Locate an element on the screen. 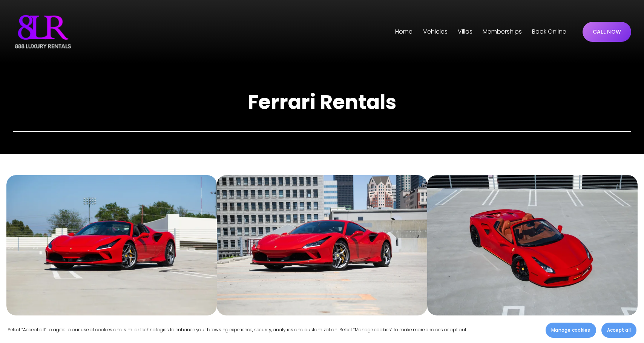 Image resolution: width=644 pixels, height=343 pixels. span: Villas is located at coordinates (465, 32).